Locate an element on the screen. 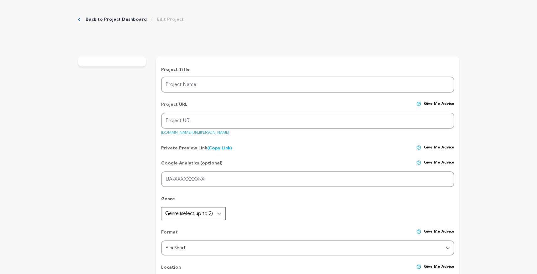 The width and height of the screenshot is (537, 274). a: Back to Project Dashboard is located at coordinates (116, 19).